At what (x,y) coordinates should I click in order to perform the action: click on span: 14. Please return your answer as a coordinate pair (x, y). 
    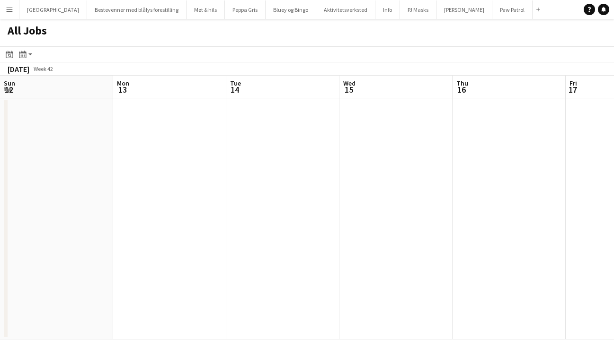
    Looking at the image, I should click on (235, 89).